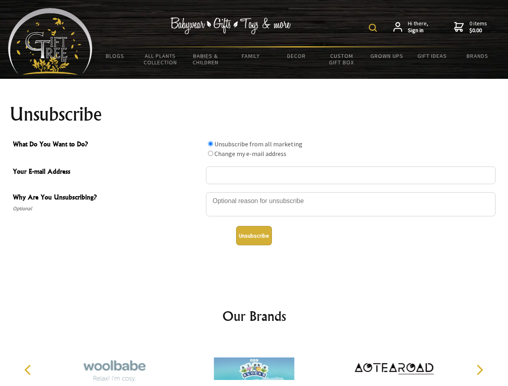 The image size is (508, 386). I want to click on span: Hi there,, so click(418, 27).